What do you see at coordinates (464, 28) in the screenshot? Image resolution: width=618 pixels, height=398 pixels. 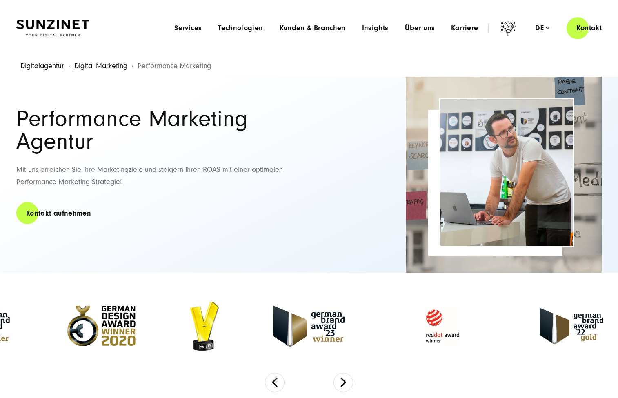 I see `a: Karriere` at bounding box center [464, 28].